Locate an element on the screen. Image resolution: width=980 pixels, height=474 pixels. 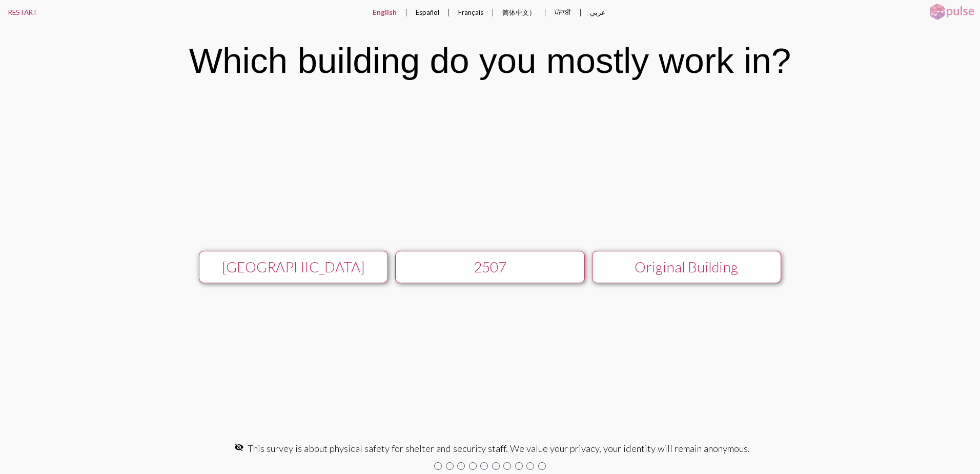
button: 2507 is located at coordinates (490, 267).